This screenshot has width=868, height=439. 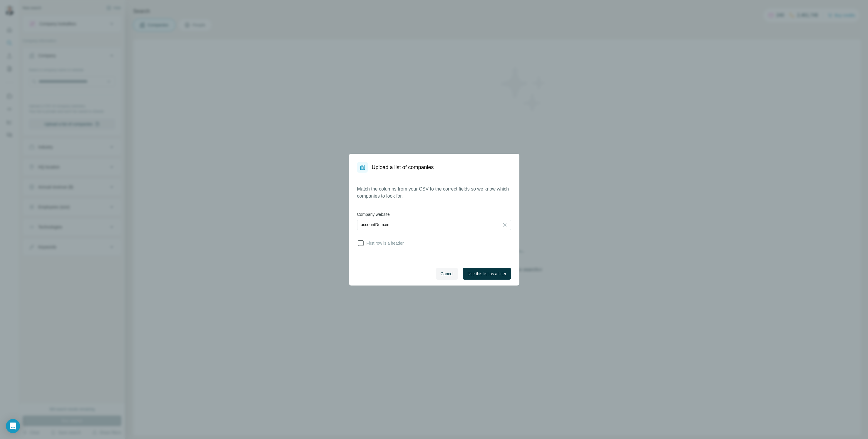 What do you see at coordinates (375, 224) in the screenshot?
I see `p: accountDomain` at bounding box center [375, 224].